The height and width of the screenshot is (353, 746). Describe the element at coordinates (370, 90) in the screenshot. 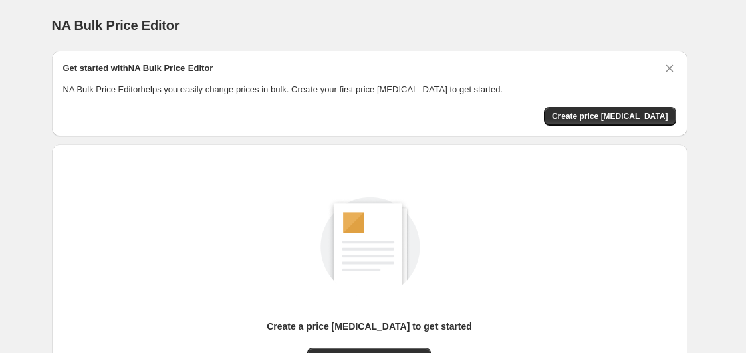

I see `p: NA Bulk Price Editor helps you easily change prices in bulk. Create your first price [MEDICAL_DAT...` at that location.